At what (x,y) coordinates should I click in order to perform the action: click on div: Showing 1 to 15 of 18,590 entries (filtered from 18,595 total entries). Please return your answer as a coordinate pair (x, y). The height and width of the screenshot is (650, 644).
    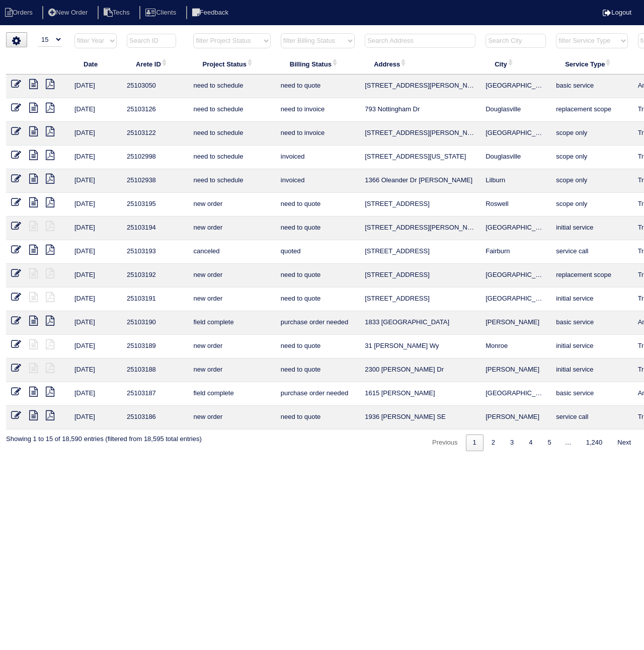
    Looking at the image, I should click on (104, 436).